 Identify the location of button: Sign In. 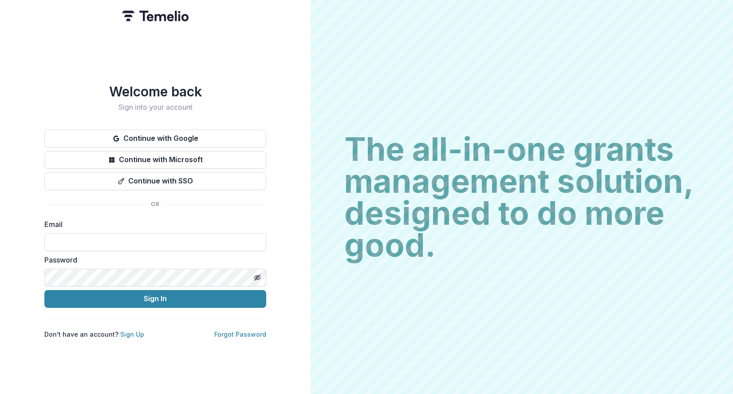
(155, 299).